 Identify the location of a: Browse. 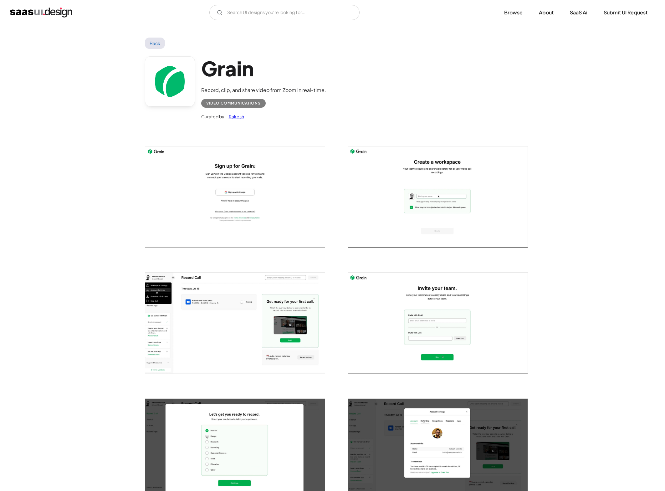
(513, 13).